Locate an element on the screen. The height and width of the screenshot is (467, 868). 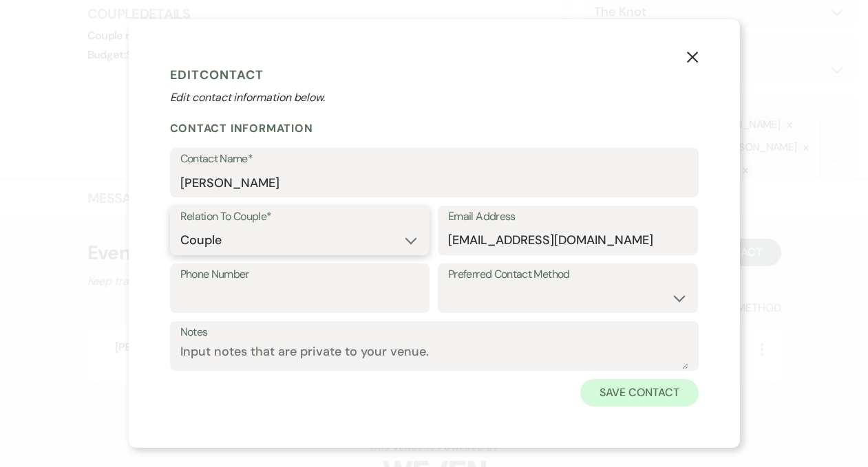
h2: Contact Information is located at coordinates (434, 128).